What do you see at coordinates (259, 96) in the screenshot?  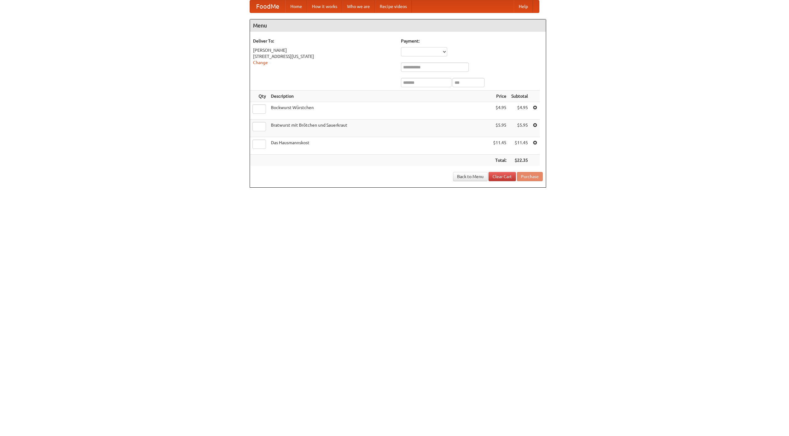 I see `th: Qty` at bounding box center [259, 96].